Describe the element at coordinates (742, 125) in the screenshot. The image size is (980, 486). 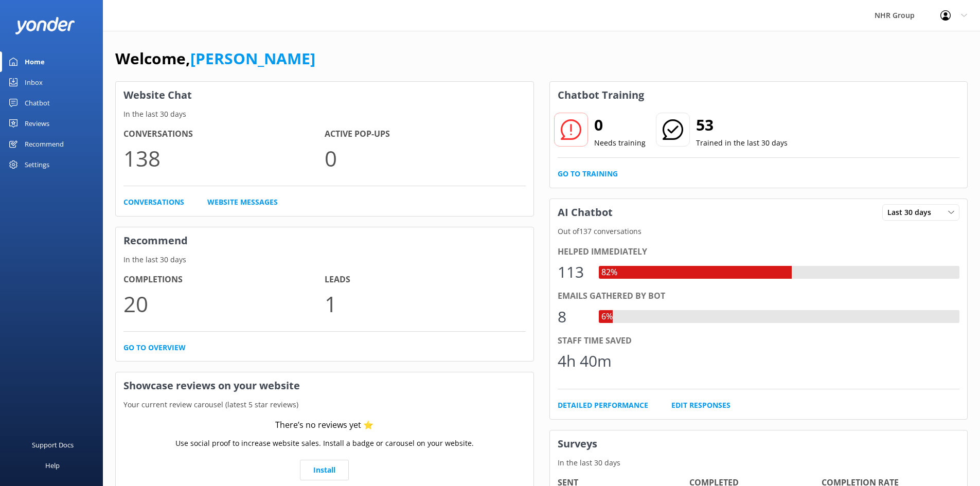
I see `h2: 53` at that location.